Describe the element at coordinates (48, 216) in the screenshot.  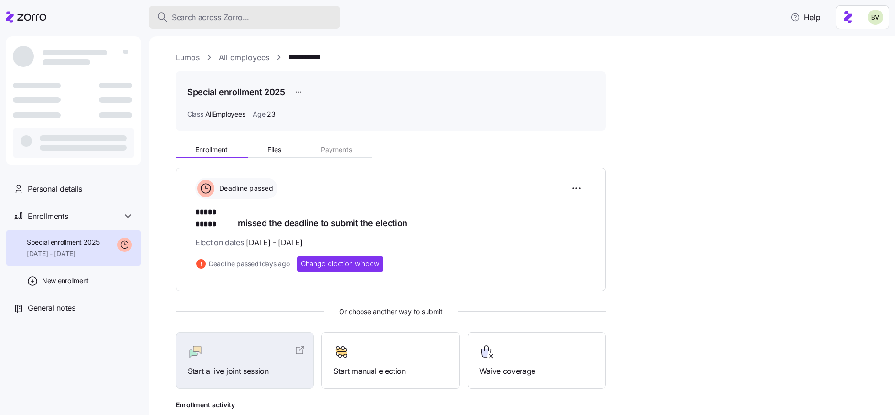
I see `span: Enrollments` at that location.